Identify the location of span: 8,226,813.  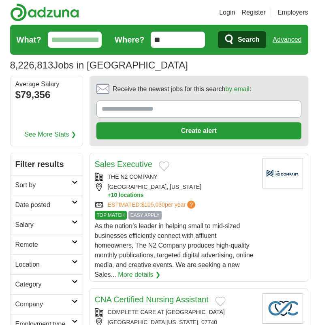
(32, 65).